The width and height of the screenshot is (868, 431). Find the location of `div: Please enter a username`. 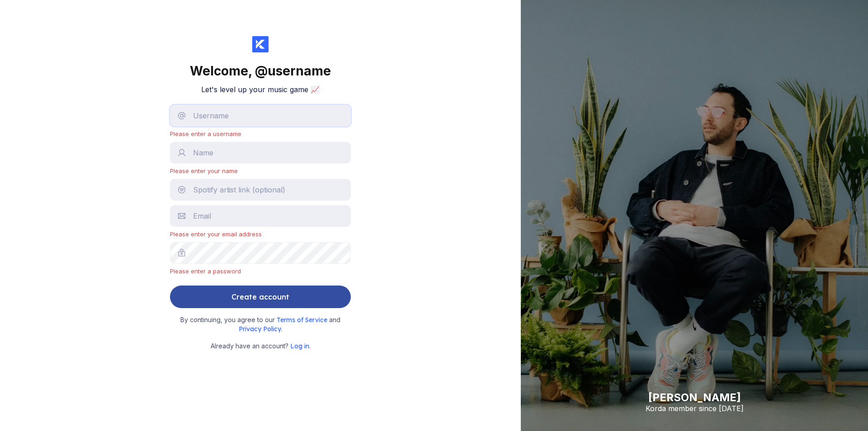

div: Please enter a username is located at coordinates (260, 134).